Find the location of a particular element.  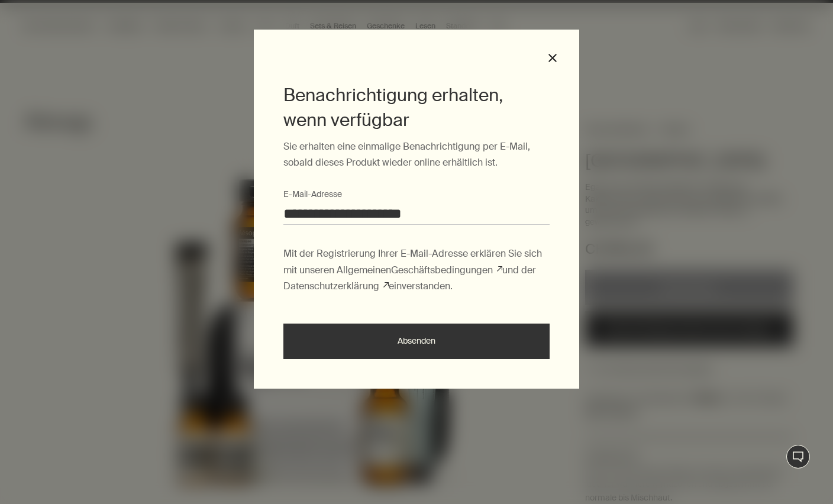

h1: Benachrichtigung erhalten, wenn verfügbar is located at coordinates (416, 108).